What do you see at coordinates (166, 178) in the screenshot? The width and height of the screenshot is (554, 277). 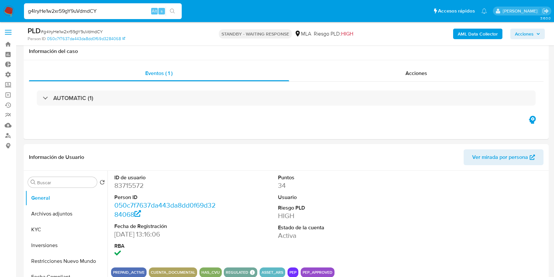 I see `dt: ID de usuario` at bounding box center [166, 178].